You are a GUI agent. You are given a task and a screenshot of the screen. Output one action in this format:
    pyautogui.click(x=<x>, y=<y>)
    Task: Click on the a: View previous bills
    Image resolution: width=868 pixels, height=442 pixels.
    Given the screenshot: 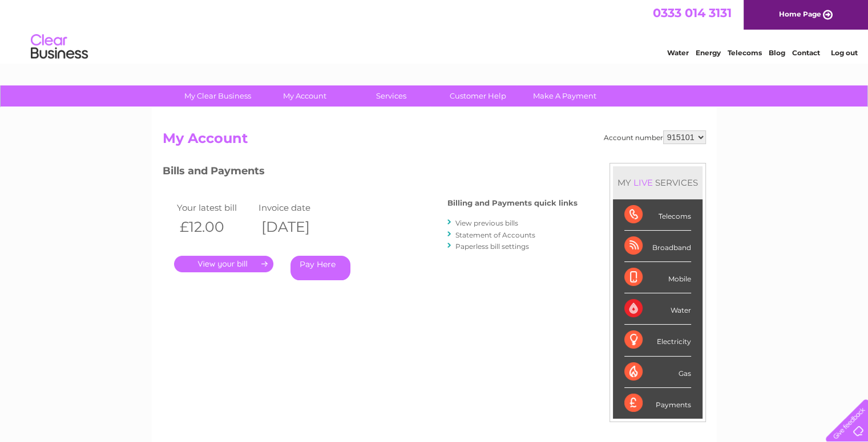 What is the action you would take?
    pyautogui.click(x=487, y=223)
    